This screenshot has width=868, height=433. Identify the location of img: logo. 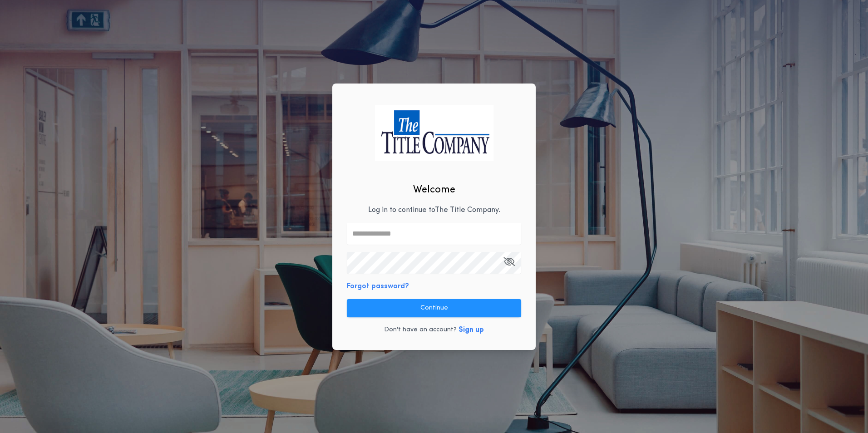
(434, 132).